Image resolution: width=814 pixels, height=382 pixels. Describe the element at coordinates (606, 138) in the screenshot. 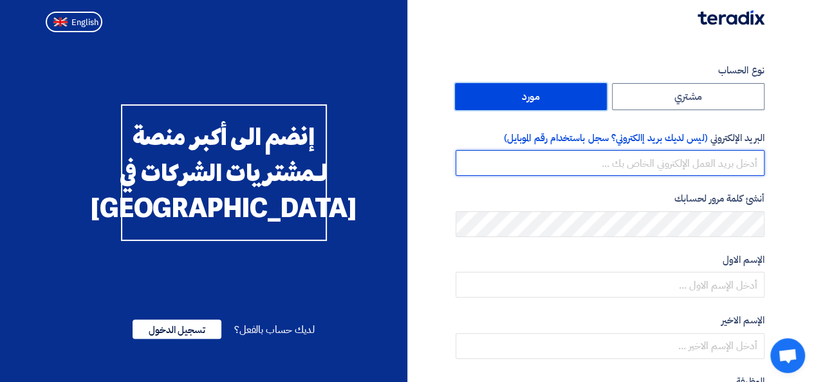

I see `span: (ليس لديك بريد إالكتروني؟ سجل باستخدام رقم الموبايل)` at that location.